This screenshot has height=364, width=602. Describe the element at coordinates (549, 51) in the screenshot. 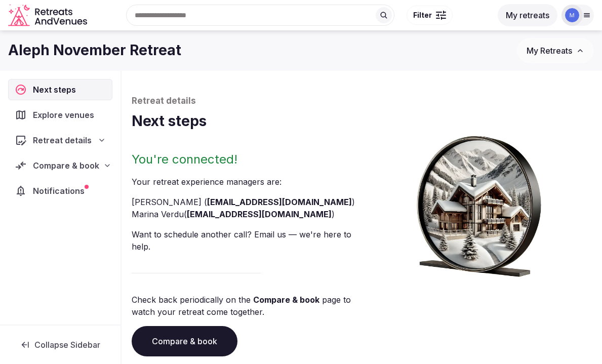

I see `span: My Retreats` at that location.